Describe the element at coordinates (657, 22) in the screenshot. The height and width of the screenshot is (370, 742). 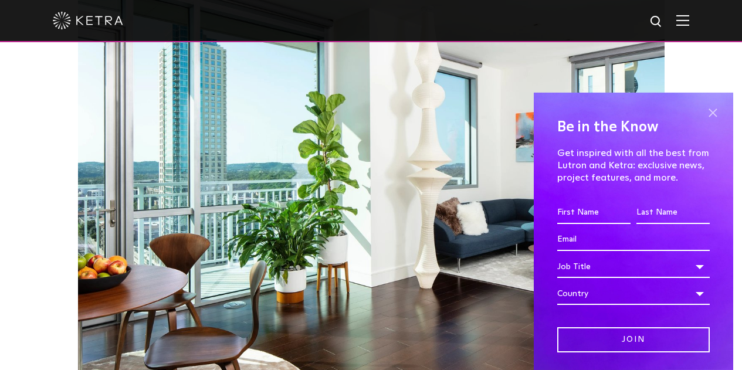
I see `img: search icon` at that location.